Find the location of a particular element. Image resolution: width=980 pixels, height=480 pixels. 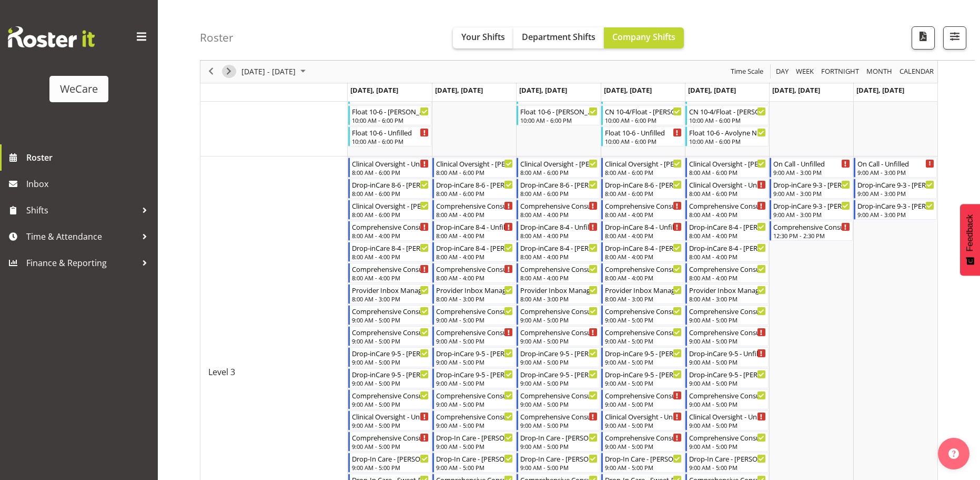

div: Drop-inCare 8-4 - Unfilled is located at coordinates (475, 227).